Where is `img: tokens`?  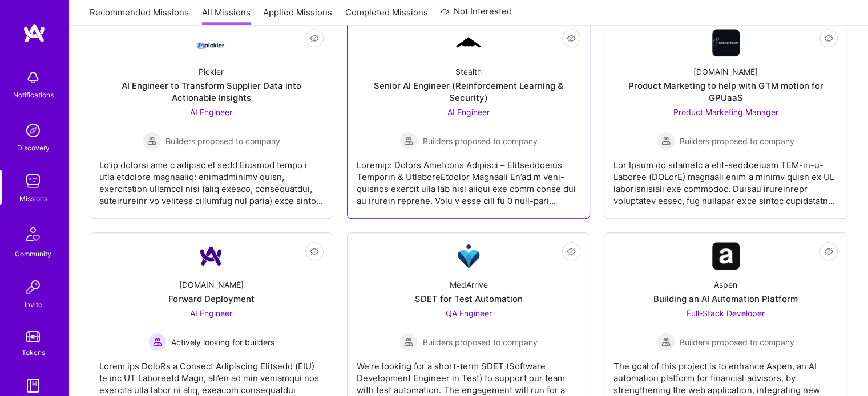
img: tokens is located at coordinates (33, 337).